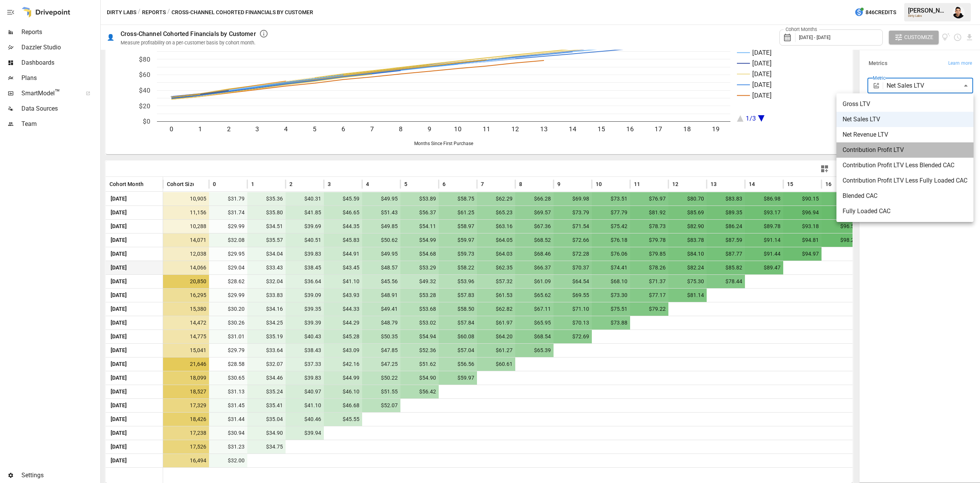 Image resolution: width=980 pixels, height=483 pixels. I want to click on span: Contribution Profit LTV, so click(905, 150).